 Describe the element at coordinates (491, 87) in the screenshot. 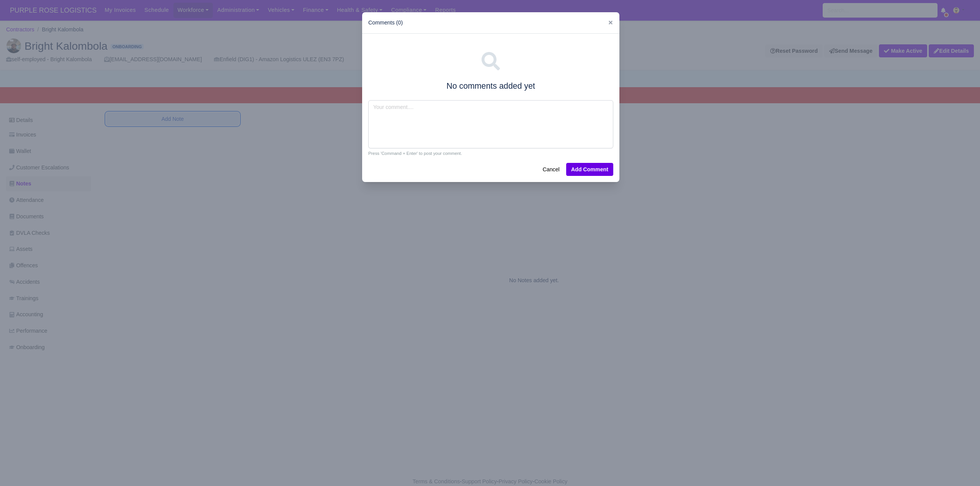

I see `h4: No comments added yet` at that location.